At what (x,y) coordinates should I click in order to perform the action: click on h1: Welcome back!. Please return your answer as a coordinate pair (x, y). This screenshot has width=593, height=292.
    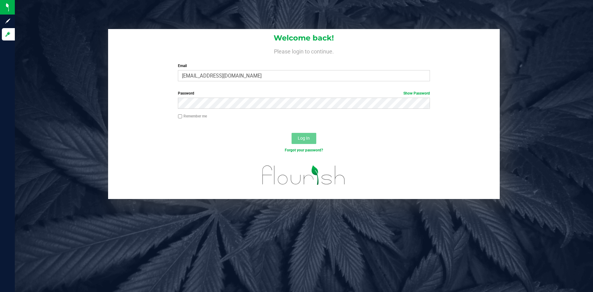
    Looking at the image, I should click on (304, 38).